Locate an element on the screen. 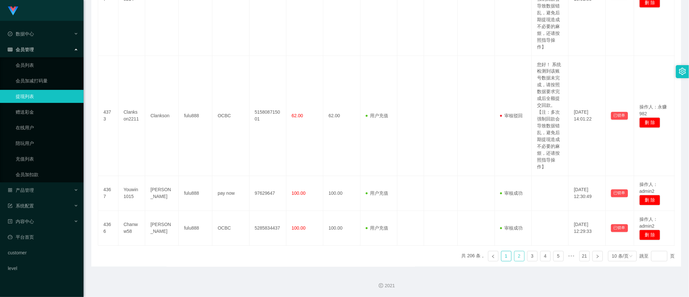 Image resolution: width=689 pixels, height=297 pixels. li: 1 is located at coordinates (506, 257).